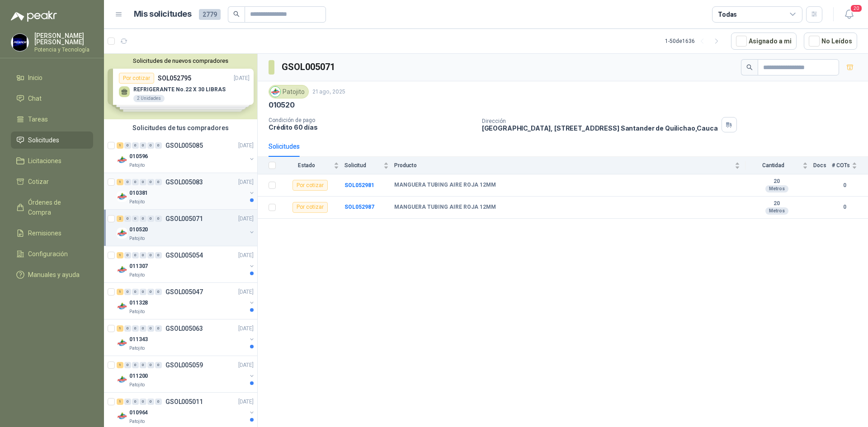 The height and width of the screenshot is (427, 868). What do you see at coordinates (180, 60) in the screenshot?
I see `button: Solicitudes de nuevos compradores` at bounding box center [180, 60].